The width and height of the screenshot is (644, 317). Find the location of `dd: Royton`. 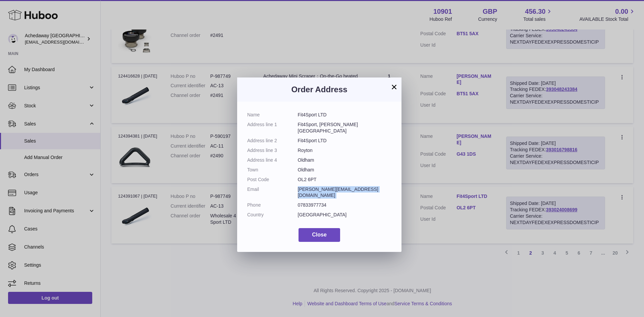

dd: Royton is located at coordinates (345, 150).